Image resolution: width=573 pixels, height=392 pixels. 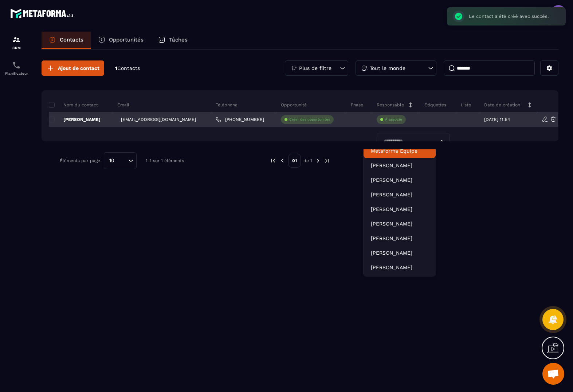 I want to click on p: Planificateur, so click(x=16, y=73).